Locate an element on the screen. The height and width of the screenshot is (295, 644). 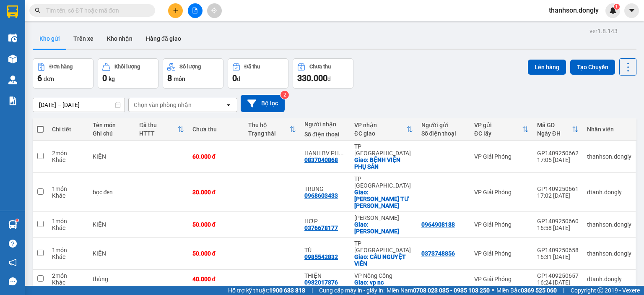
div: VP gửi is located at coordinates (498, 125).